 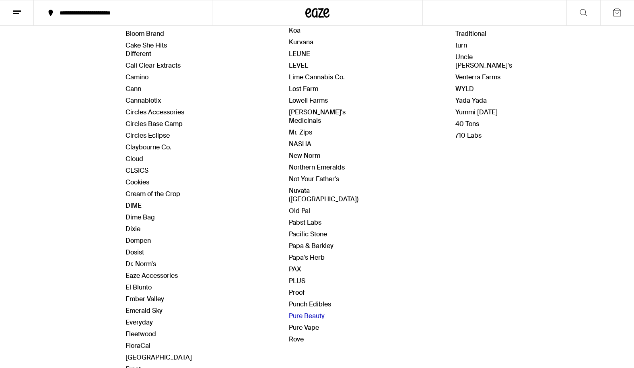 I want to click on a: Venterra Farms, so click(x=478, y=77).